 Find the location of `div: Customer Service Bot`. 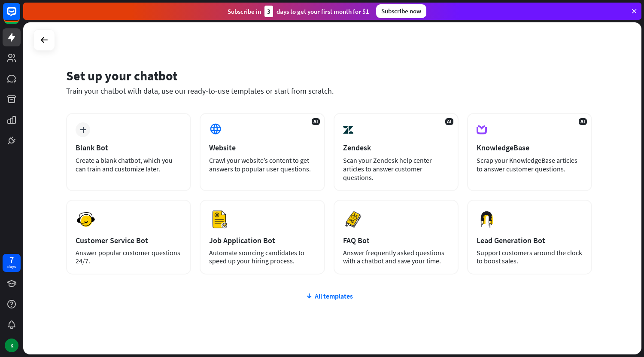

div: Customer Service Bot is located at coordinates (128, 240).